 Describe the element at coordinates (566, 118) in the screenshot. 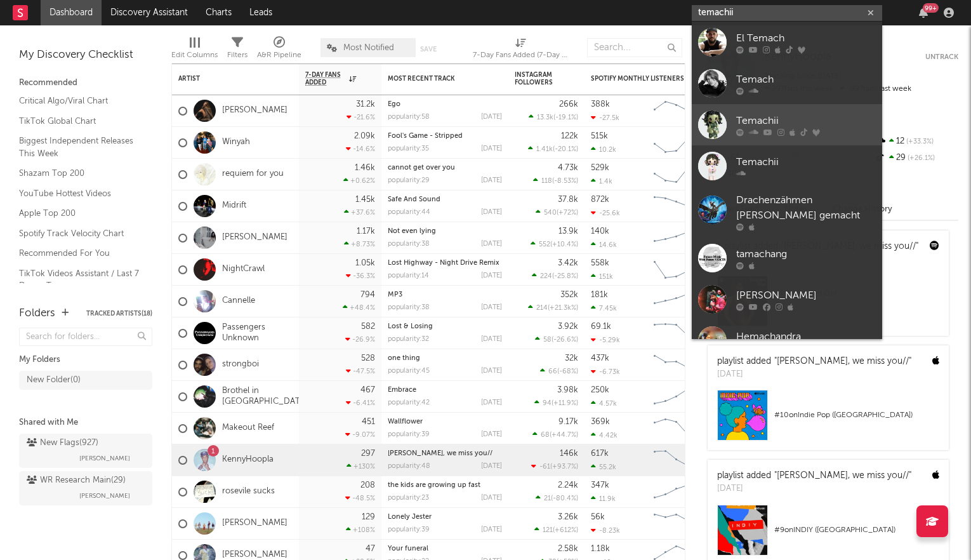

I see `span: -19.1 %` at that location.